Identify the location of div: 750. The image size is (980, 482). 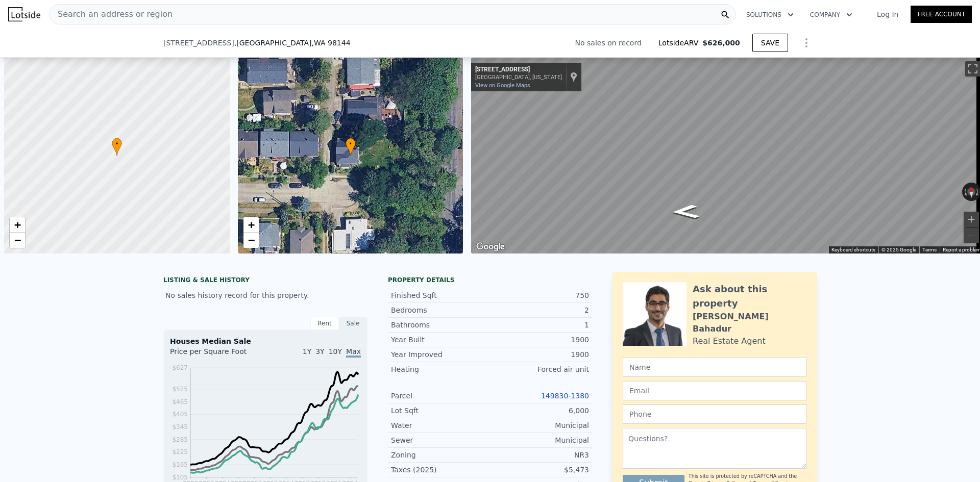
(539, 295).